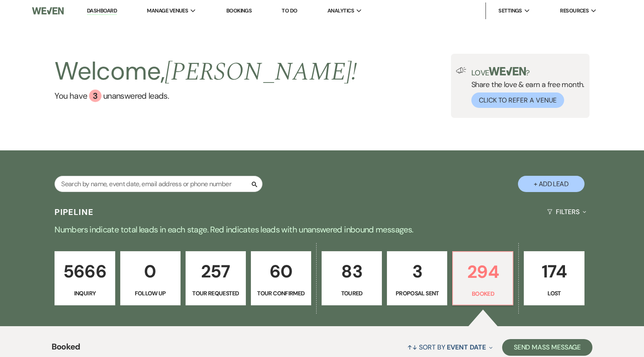  Describe the element at coordinates (216, 278) in the screenshot. I see `a: 257Tour Requested` at that location.